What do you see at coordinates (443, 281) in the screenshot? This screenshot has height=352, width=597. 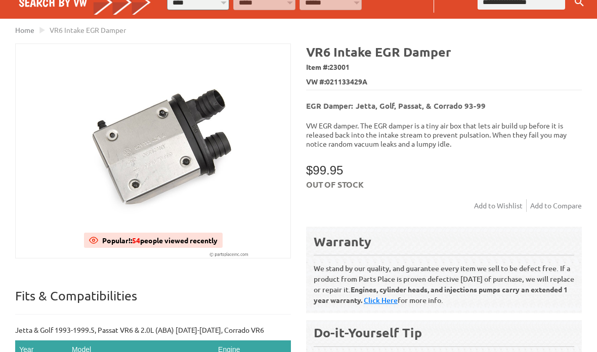 I see `p: We stand by our quality, and guarantee every item we sell to be defect free. If a product from Pa...` at bounding box center [443, 281].